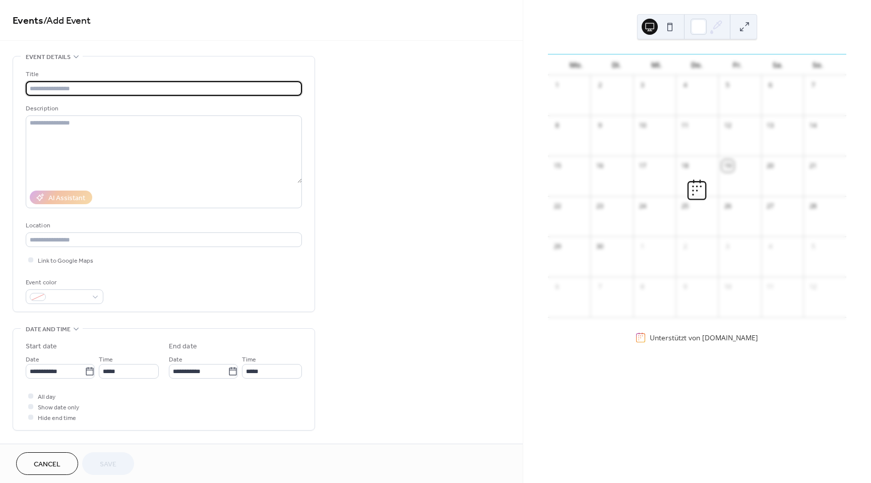  Describe the element at coordinates (47, 463) in the screenshot. I see `a: Cancel` at that location.